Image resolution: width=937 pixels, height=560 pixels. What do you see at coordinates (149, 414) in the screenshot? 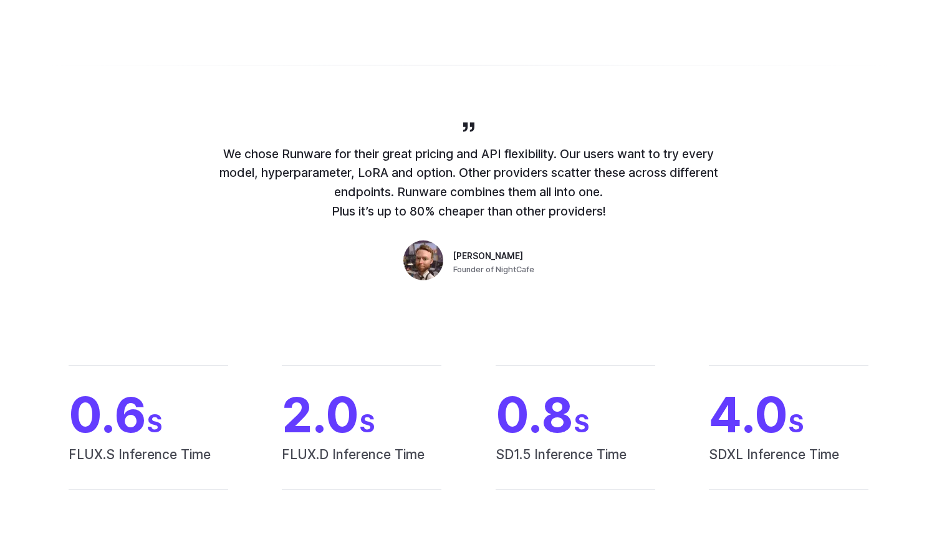
I see `span: 0.6` at bounding box center [149, 414].